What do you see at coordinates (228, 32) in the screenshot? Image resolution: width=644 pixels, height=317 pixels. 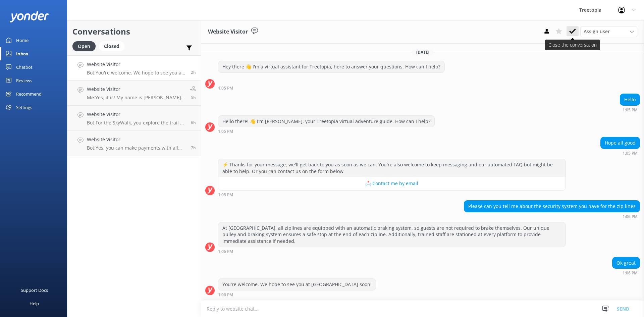 I see `h3: Website Visitor` at bounding box center [228, 32].